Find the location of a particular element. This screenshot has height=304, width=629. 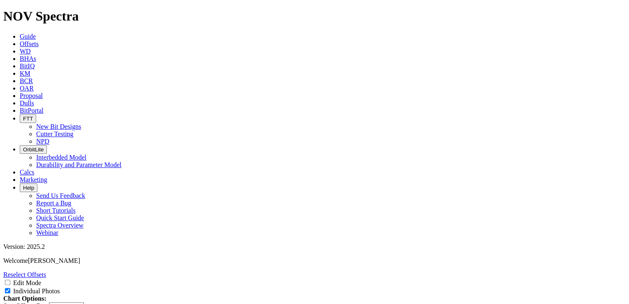

button: Help is located at coordinates (28, 187).